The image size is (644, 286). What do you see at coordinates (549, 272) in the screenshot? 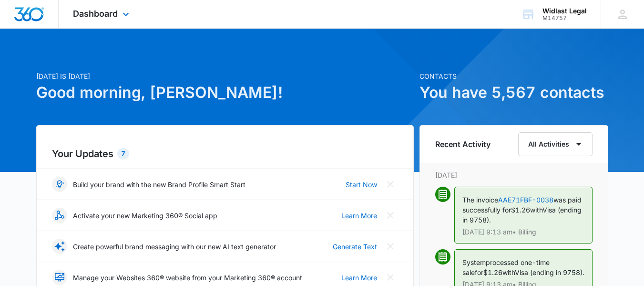
I see `span: Visa (ending in 9758).` at bounding box center [549, 272].